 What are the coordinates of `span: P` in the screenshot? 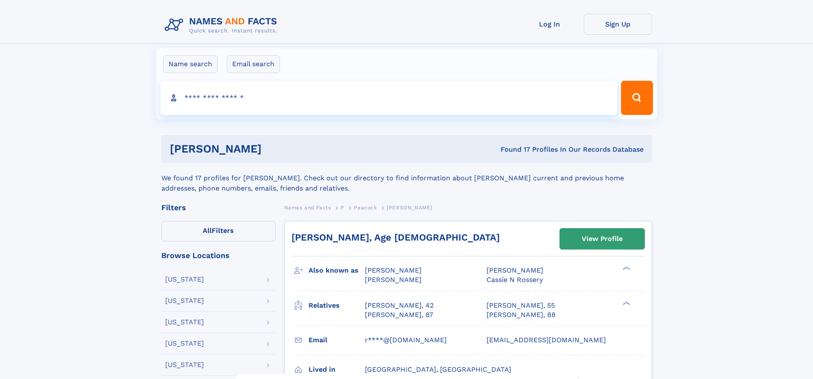 It's located at (342, 207).